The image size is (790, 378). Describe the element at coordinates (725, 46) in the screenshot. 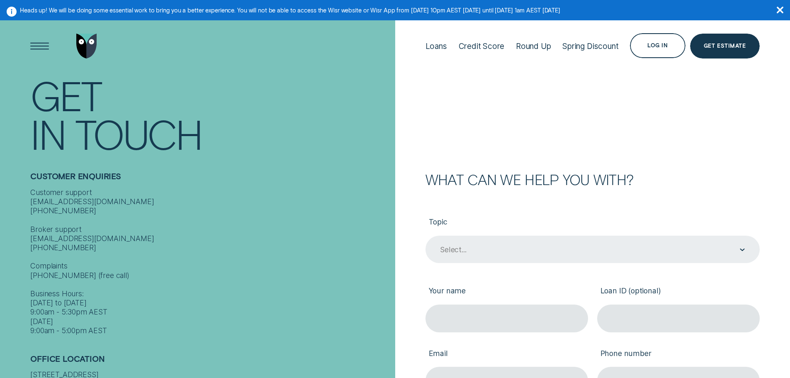

I see `a: Get Estimate` at that location.